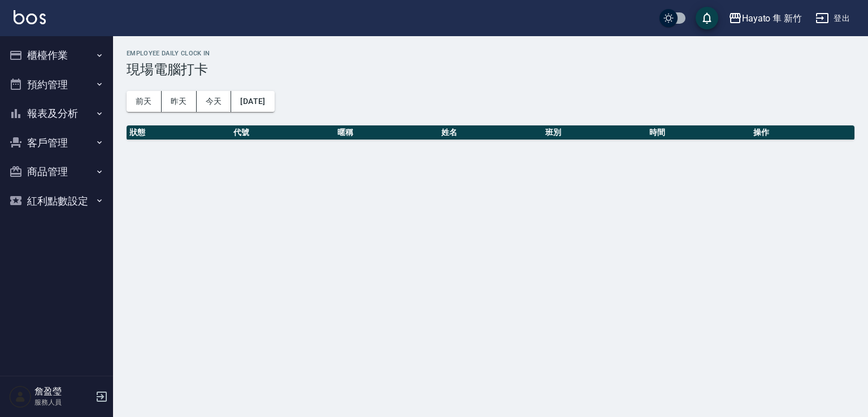 The height and width of the screenshot is (417, 868). I want to click on th: 暱稱, so click(386, 133).